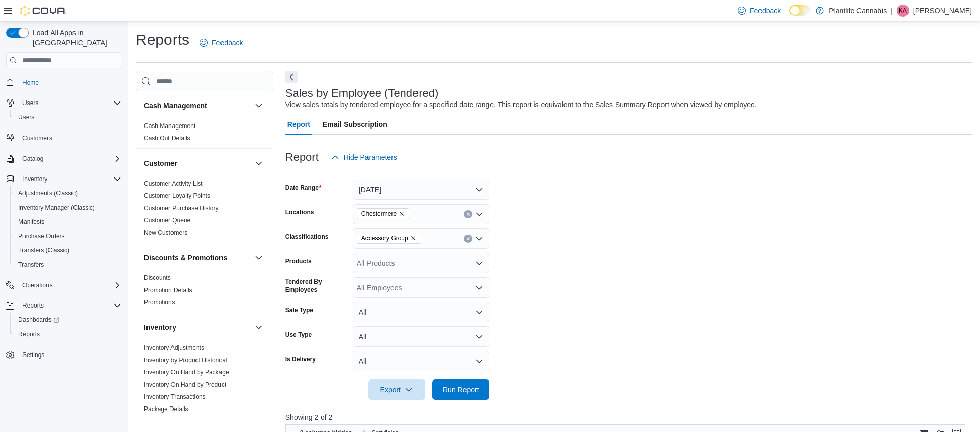  I want to click on a: Promotions, so click(160, 302).